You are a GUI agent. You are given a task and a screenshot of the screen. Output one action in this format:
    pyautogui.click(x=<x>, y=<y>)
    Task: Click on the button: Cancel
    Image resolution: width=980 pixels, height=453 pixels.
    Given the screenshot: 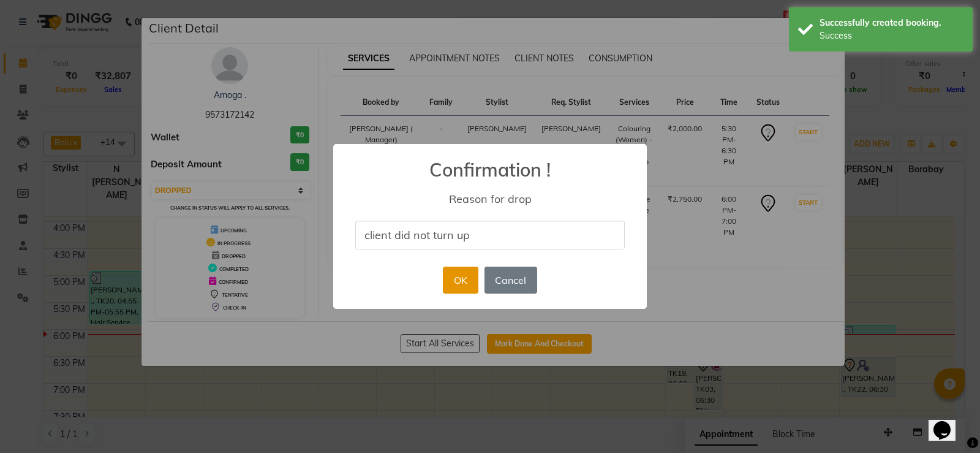 What is the action you would take?
    pyautogui.click(x=511, y=280)
    